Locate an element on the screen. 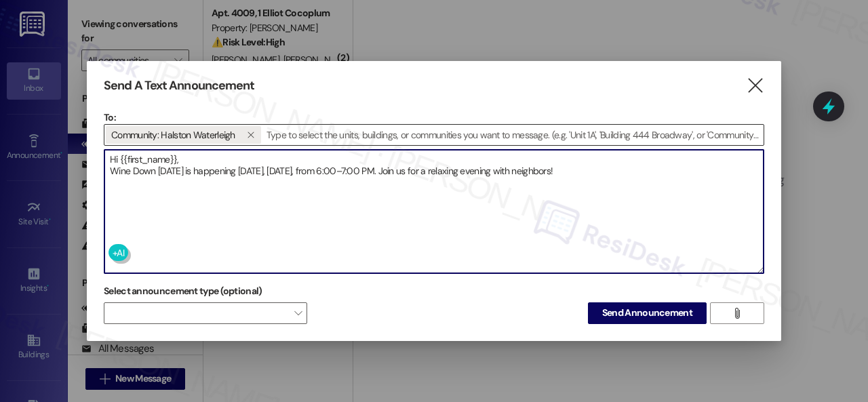 The image size is (868, 402). label: Select announcement type (optional) is located at coordinates (183, 291).